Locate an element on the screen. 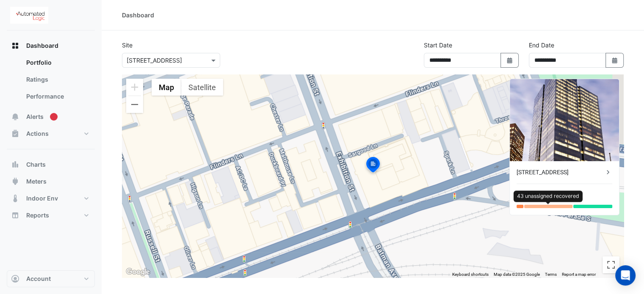 Image resolution: width=644 pixels, height=294 pixels. label: Start Date is located at coordinates (438, 45).